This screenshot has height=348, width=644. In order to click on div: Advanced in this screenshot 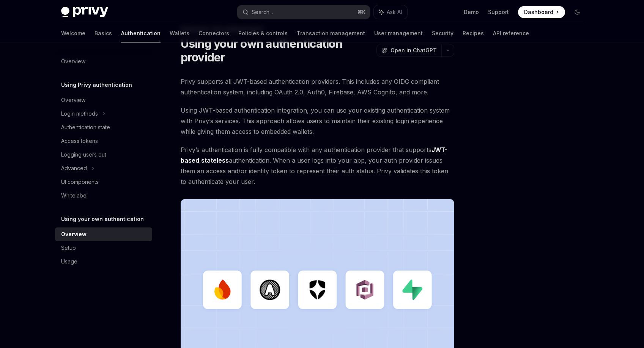, I will do `click(74, 168)`.